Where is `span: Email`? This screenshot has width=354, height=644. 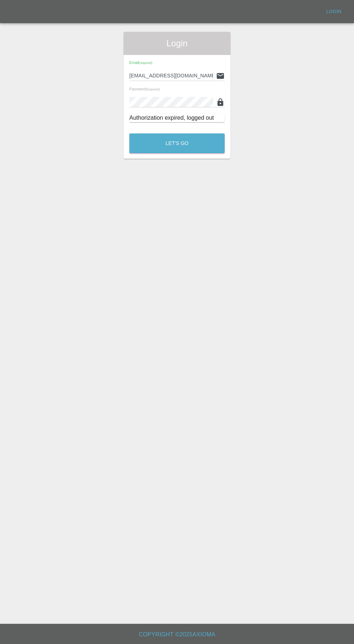
span: Email is located at coordinates (141, 62).